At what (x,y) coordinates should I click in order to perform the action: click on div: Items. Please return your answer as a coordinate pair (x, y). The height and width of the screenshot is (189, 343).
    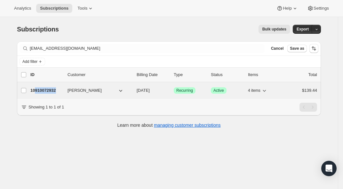
    Looking at the image, I should click on (264, 75).